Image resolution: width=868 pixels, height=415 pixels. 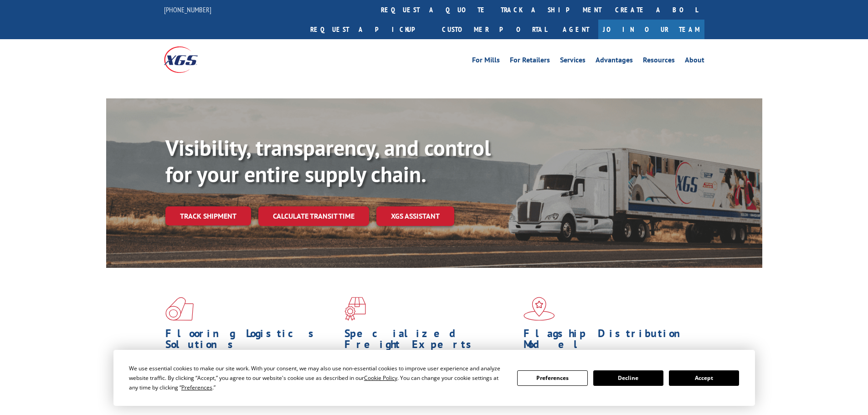 What do you see at coordinates (530, 61) in the screenshot?
I see `a: For Retailers` at bounding box center [530, 61].